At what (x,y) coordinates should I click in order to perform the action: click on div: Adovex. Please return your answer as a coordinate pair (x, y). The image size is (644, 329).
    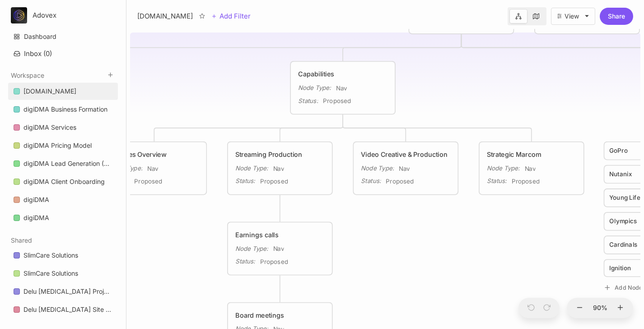
    Looking at the image, I should click on (66, 15).